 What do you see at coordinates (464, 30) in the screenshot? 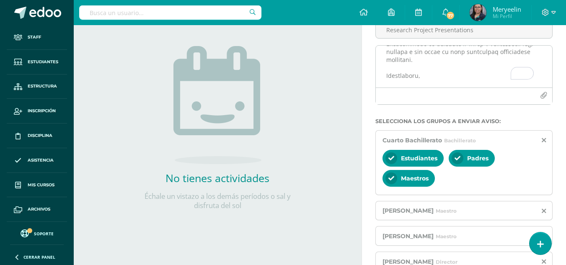
I see `input: Titulo` at bounding box center [464, 30].